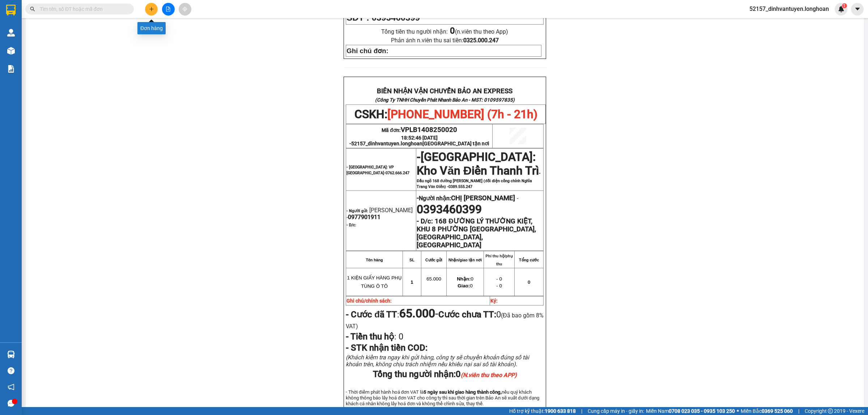 The width and height of the screenshot is (868, 415). I want to click on strong: BIÊN NHẬN VẬN CHUYỂN BẢO AN EXPRESS, so click(444, 91).